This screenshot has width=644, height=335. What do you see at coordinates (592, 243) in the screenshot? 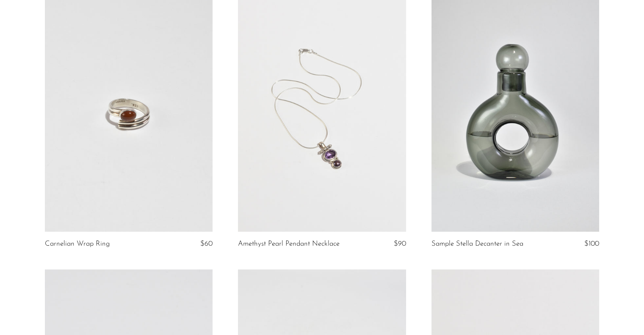
I see `span: $100` at bounding box center [592, 243].